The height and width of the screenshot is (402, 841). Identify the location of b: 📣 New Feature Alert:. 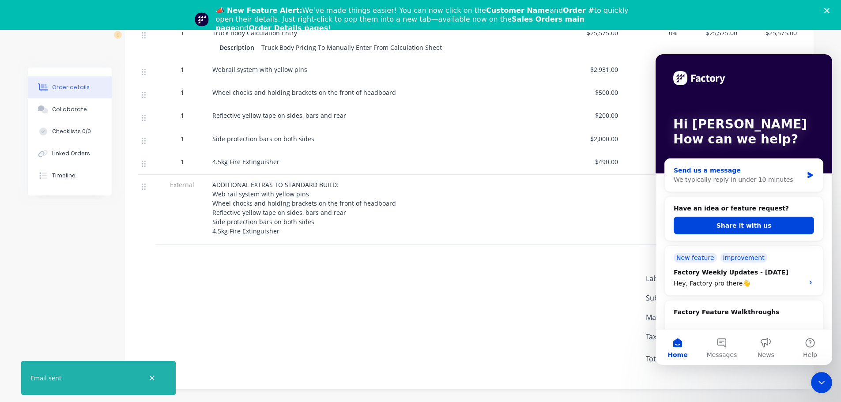
(259, 10).